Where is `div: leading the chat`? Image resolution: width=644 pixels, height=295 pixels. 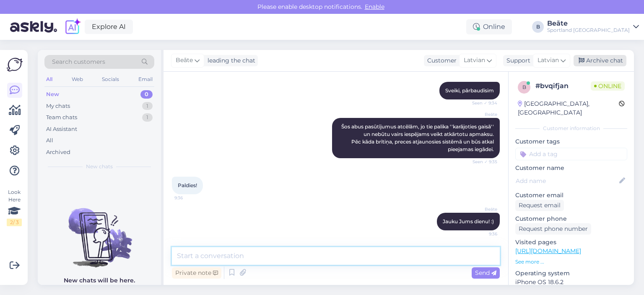 div: leading the chat is located at coordinates (230, 60).